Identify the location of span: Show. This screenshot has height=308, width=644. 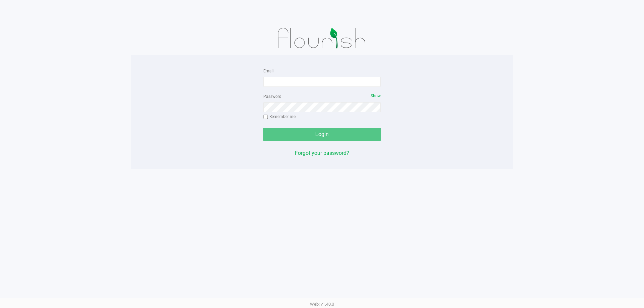
(376, 96).